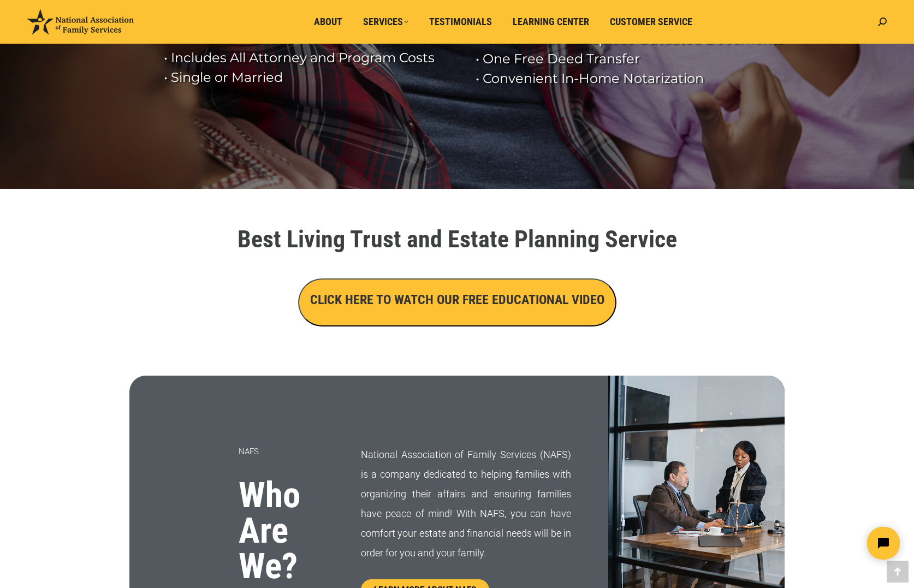 The height and width of the screenshot is (588, 914). I want to click on rs-layer: • Create New or Replace Outdated Documents • One Free Deed Transfer • Convenient In-Home Notariza..., so click(634, 59).